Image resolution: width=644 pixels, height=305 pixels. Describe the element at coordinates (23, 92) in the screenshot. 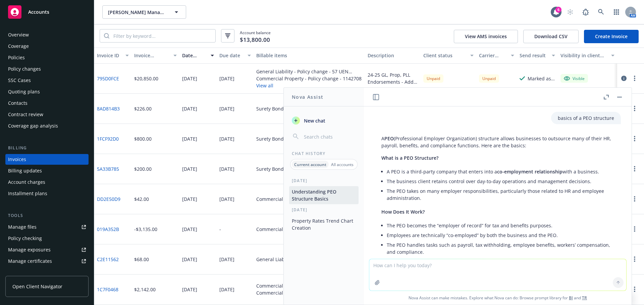

I see `div: Quoting plans` at that location.